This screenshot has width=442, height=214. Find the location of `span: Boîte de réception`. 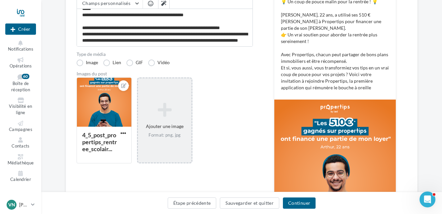

span: Boîte de réception is located at coordinates (20, 87).